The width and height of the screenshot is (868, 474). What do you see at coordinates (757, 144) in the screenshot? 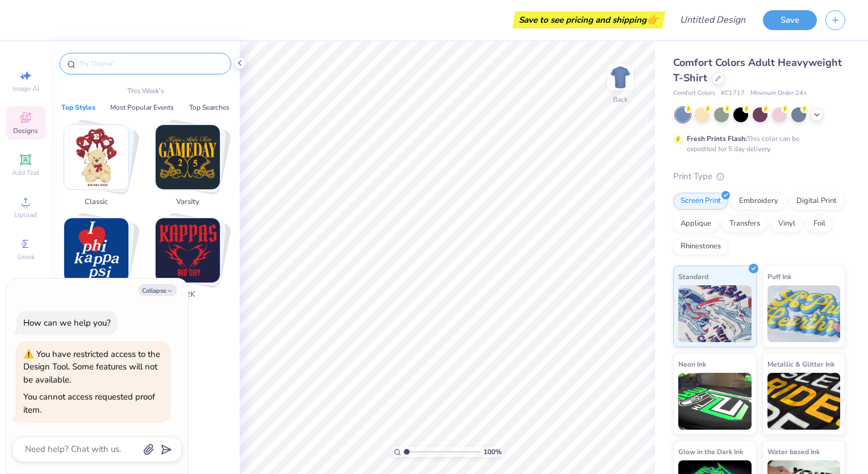
I see `div: This color can be expedited for 5 day delivery.` at bounding box center [757, 144].